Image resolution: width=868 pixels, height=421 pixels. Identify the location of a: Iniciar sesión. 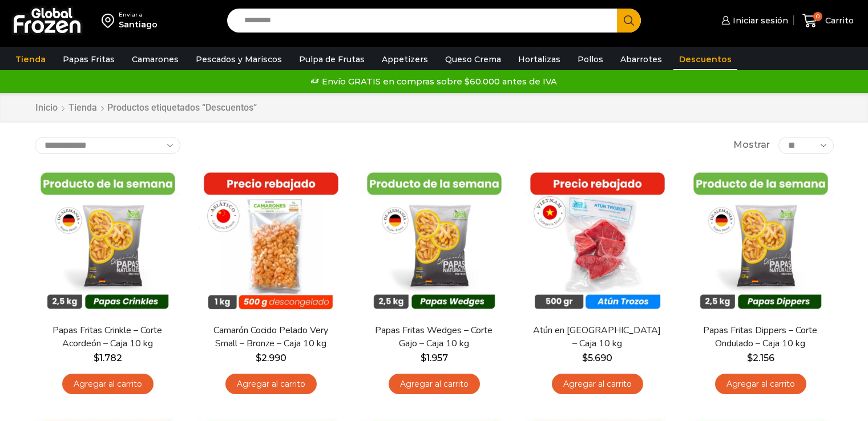
(754, 21).